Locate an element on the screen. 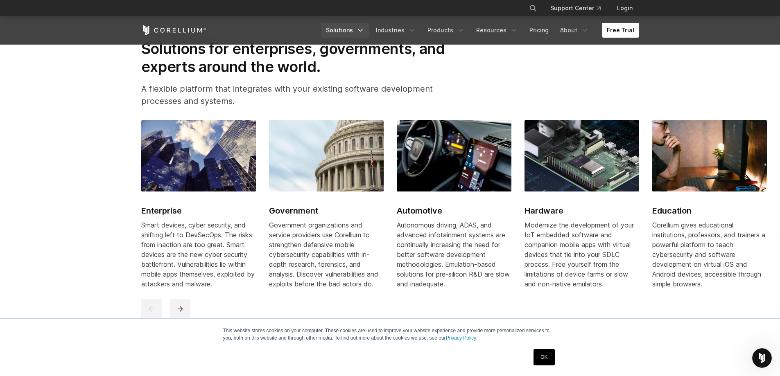 The width and height of the screenshot is (780, 376). a: Enterprise Enterprise Smart devices, cyber security, and shifting left to DevSecOps. The risks fr... is located at coordinates (199, 210).